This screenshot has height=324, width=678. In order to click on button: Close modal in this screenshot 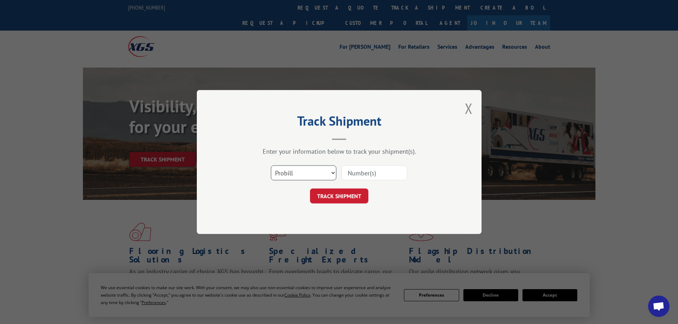, I will do `click(468, 108)`.